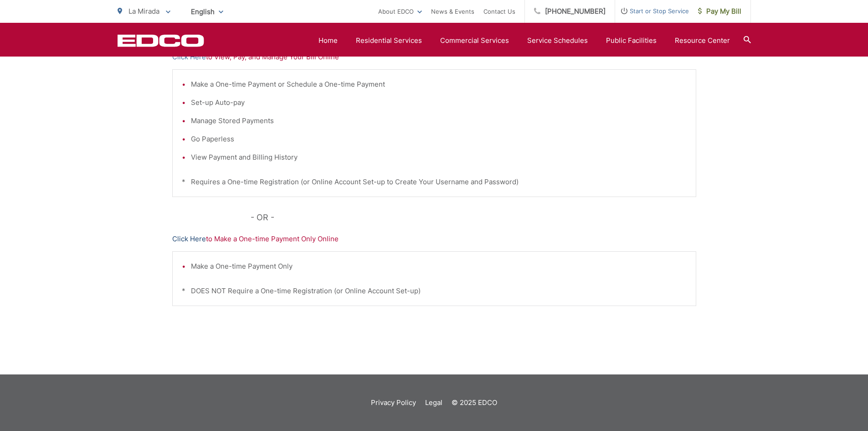  Describe the element at coordinates (435, 182) in the screenshot. I see `p: * Requires a One-time Registration (or Online Account Set-up to Create Your Username and Password)` at that location.